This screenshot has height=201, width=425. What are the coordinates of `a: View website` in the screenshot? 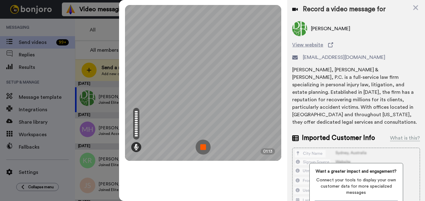 It's located at (356, 45).